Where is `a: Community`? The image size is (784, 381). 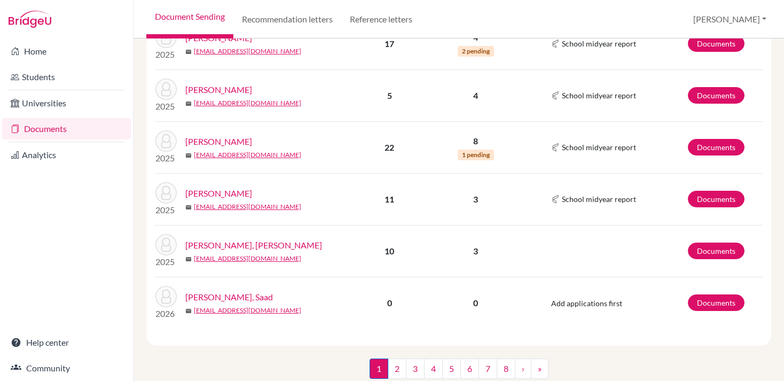 a: Community is located at coordinates (66, 368).